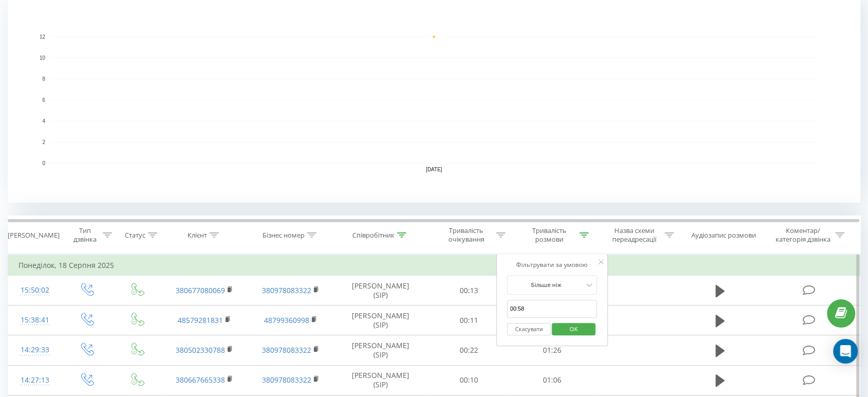  I want to click on text: 4, so click(44, 121).